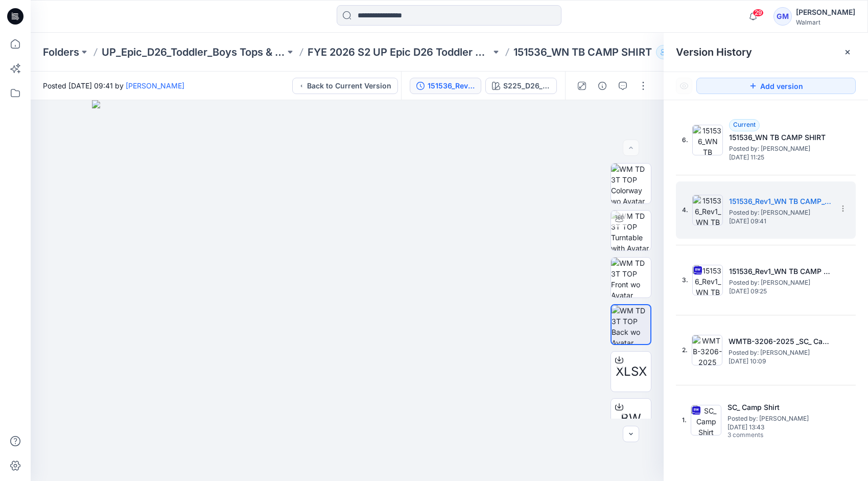 The image size is (868, 481). Describe the element at coordinates (780, 271) in the screenshot. I see `h5: 151536_Rev1_WN TB CAMP SHIRT` at that location.